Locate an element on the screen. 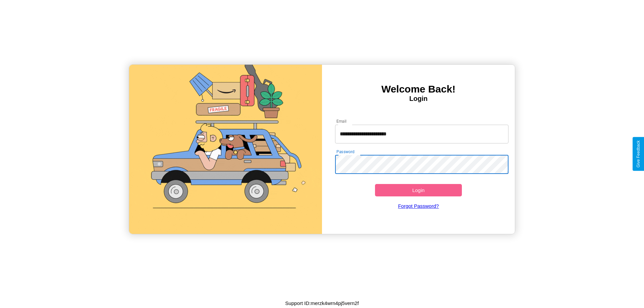 Image resolution: width=644 pixels, height=308 pixels. label: Email is located at coordinates (341, 121).